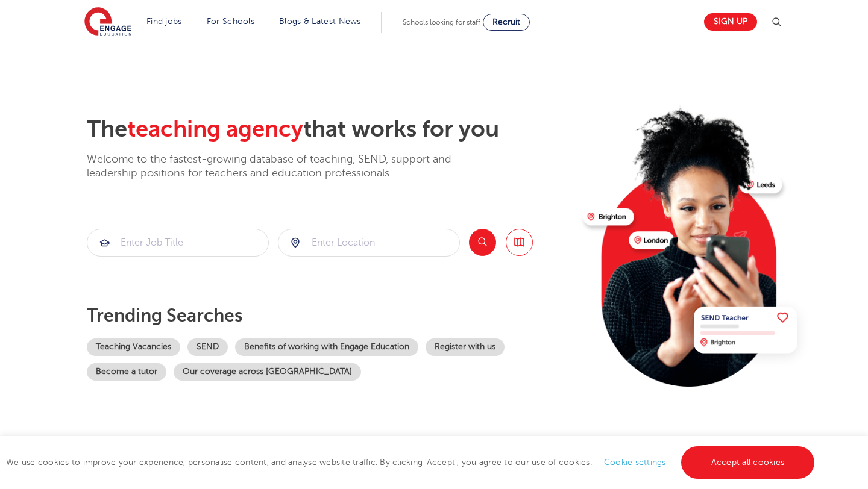 Image resolution: width=868 pixels, height=489 pixels. Describe the element at coordinates (506, 22) in the screenshot. I see `span: Recruit` at that location.